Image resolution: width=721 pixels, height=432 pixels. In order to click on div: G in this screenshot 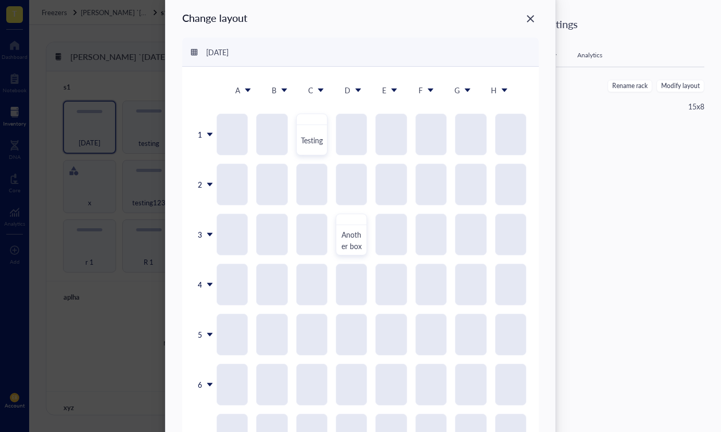, I will do `click(457, 90)`.